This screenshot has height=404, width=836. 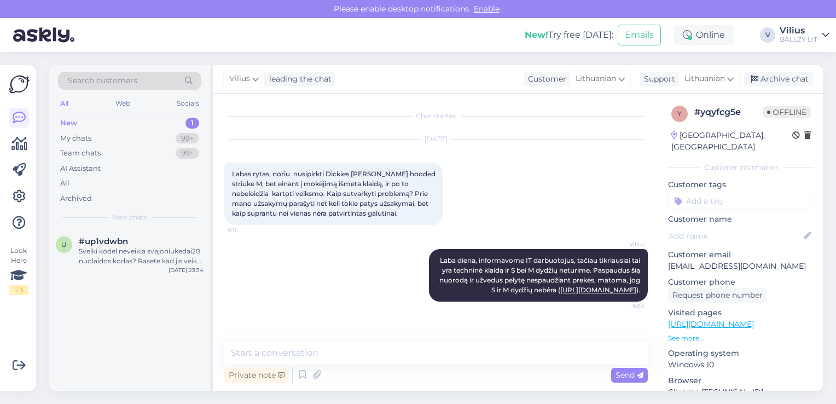 What do you see at coordinates (741, 282) in the screenshot?
I see `p: Customer phone` at bounding box center [741, 282].